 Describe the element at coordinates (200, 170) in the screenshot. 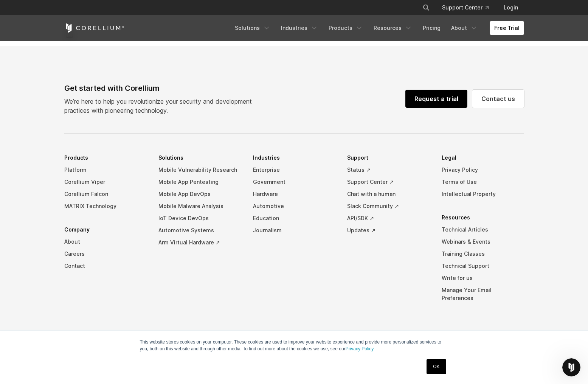

I see `a: Mobile Vulnerability Research` at that location.